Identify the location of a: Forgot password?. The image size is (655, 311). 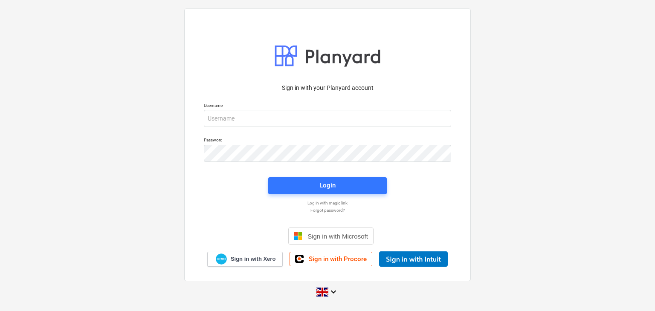
(327, 210).